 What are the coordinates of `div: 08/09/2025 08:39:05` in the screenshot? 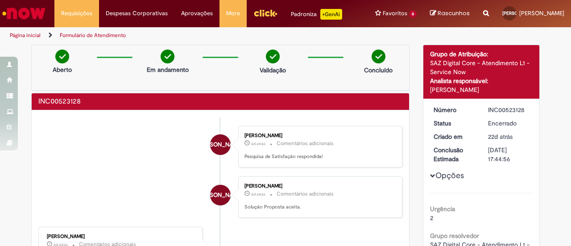 It's located at (508, 136).